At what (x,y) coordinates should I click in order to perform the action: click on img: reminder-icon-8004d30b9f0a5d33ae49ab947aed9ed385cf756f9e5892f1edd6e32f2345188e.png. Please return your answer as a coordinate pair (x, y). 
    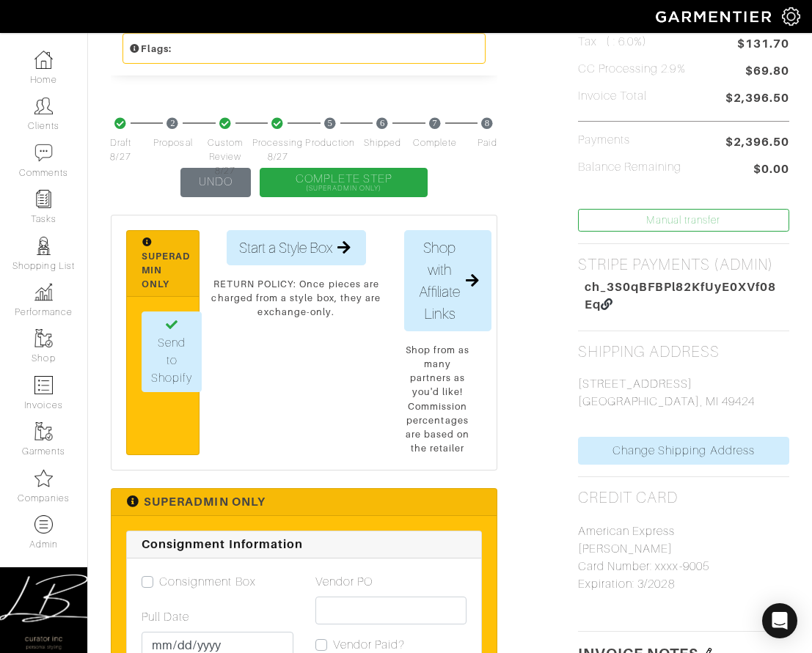
    Looking at the image, I should click on (43, 199).